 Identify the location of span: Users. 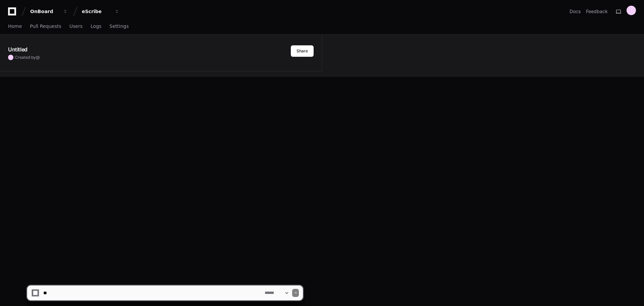
(76, 26).